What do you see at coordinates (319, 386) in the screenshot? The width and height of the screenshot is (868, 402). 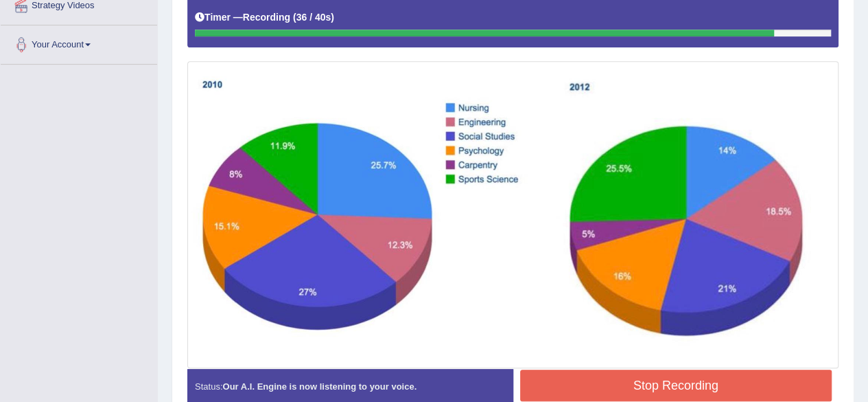 I see `strong: Our A.I. Engine is now listening to your voice.` at bounding box center [319, 386].